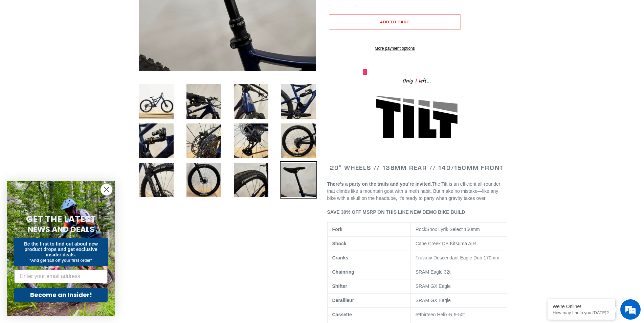  Describe the element at coordinates (339, 244) in the screenshot. I see `b: Shock` at that location.